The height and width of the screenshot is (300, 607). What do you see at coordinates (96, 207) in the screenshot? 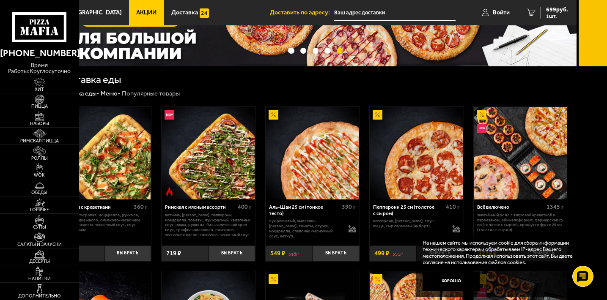
I see `div: Римская с креветками` at bounding box center [96, 207].